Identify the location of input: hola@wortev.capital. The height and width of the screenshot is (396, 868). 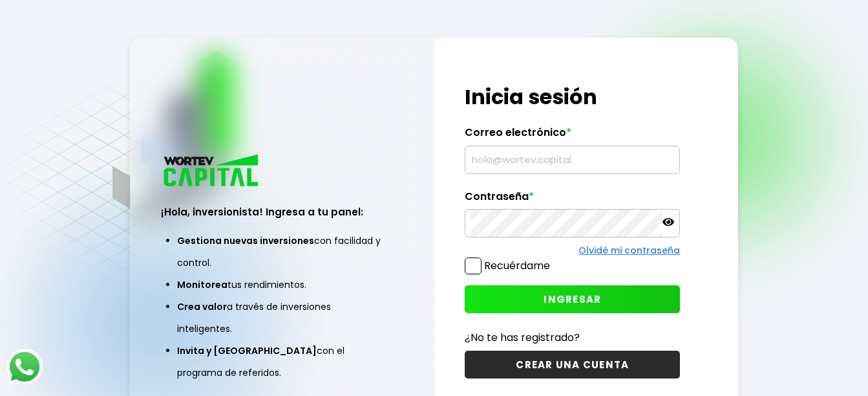
(572, 160).